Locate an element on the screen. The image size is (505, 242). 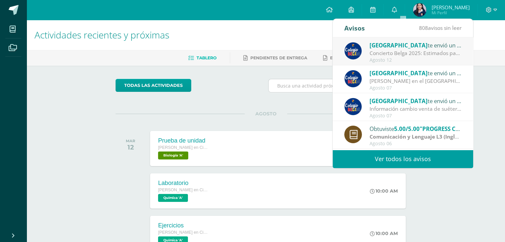
div: | zona is located at coordinates (415, 137).